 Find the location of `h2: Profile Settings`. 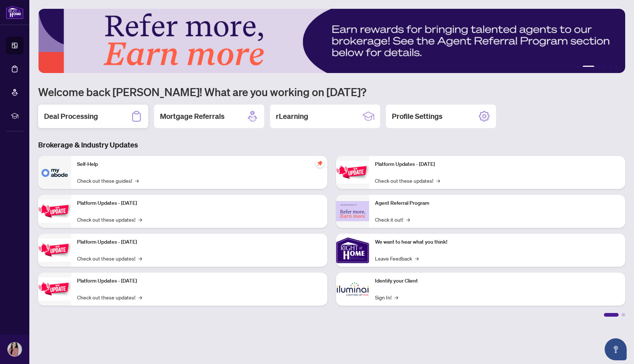

h2: Profile Settings is located at coordinates (417, 116).